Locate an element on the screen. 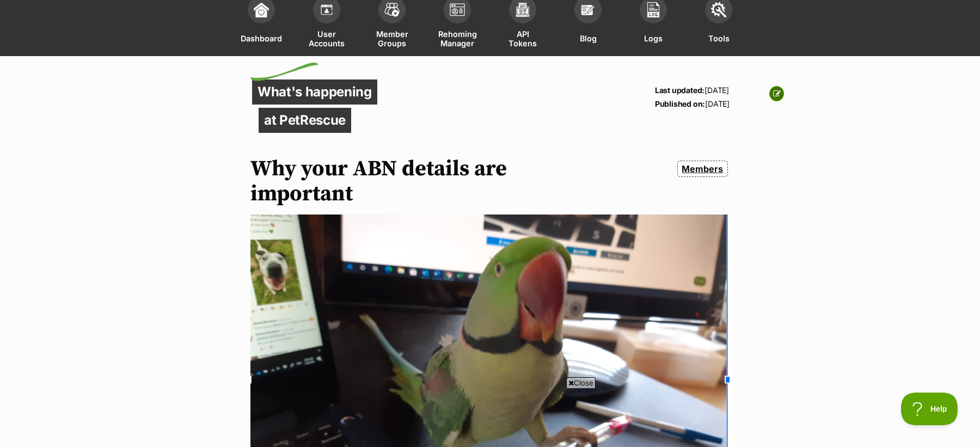  p: What's happening is located at coordinates (315, 92).